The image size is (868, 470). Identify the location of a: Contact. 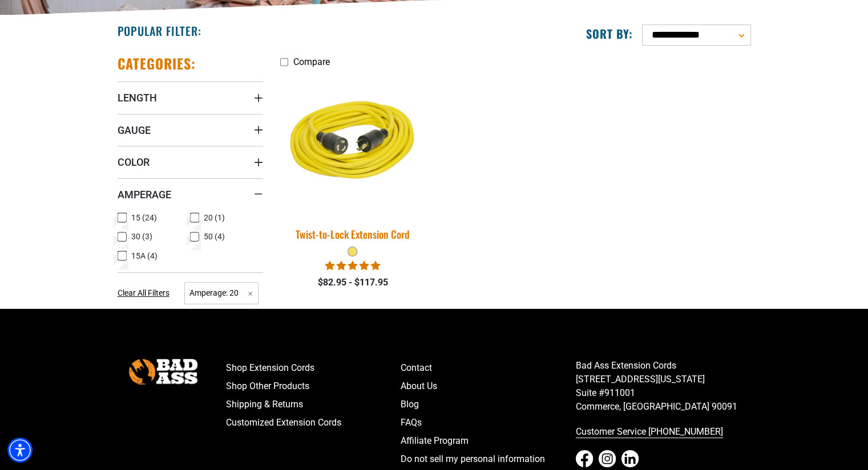
(488, 368).